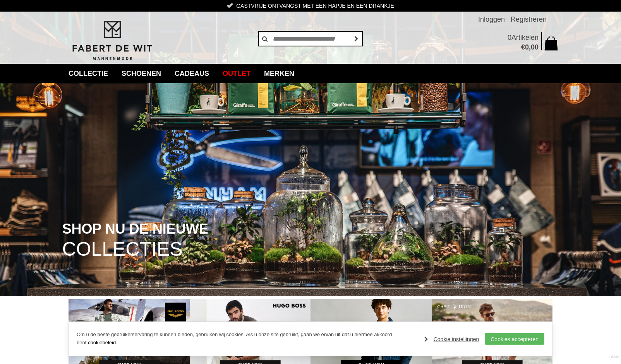 The width and height of the screenshot is (621, 364). Describe the element at coordinates (112, 41) in the screenshot. I see `a: Fabert de Wit` at that location.